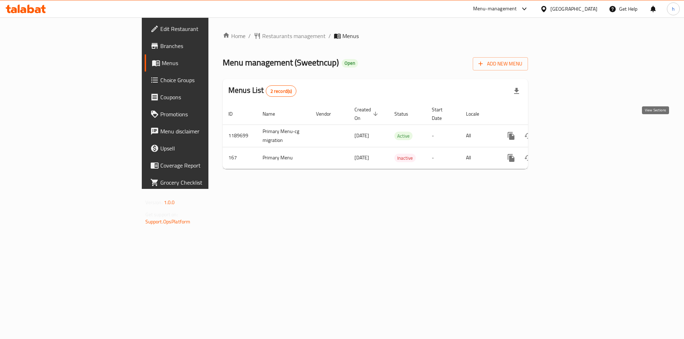 This screenshot has width=684, height=339. I want to click on nav: breadcrumb, so click(375, 36).